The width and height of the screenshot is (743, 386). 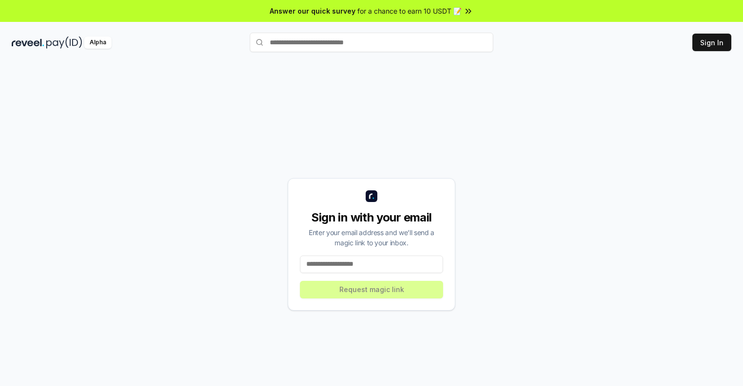 What do you see at coordinates (64, 42) in the screenshot?
I see `img: pay_id` at bounding box center [64, 42].